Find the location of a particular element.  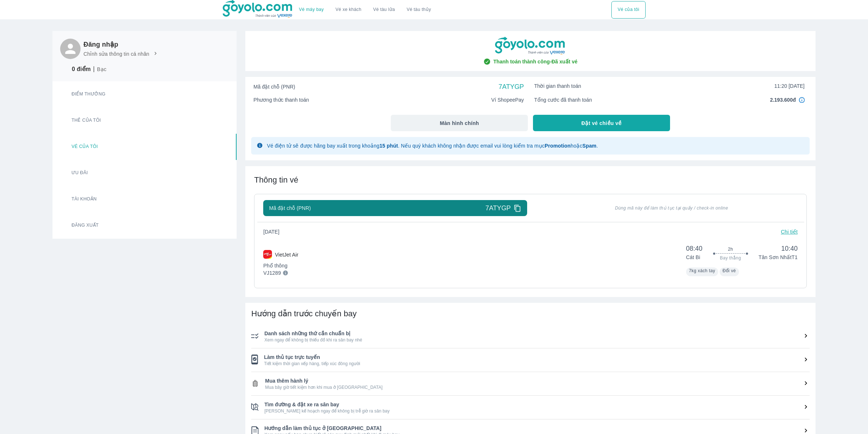

span: Hướng dẫn trước chuyến bay is located at coordinates (304, 313).